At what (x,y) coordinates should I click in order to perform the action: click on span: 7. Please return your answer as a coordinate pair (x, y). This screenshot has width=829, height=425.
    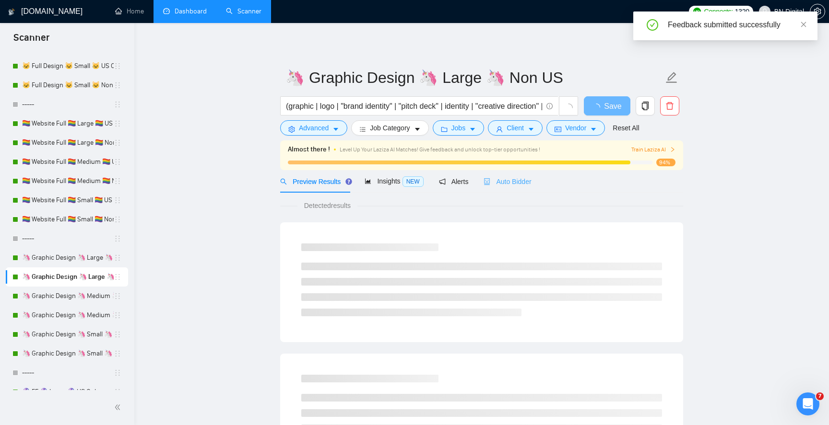
    Looking at the image, I should click on (820, 397).